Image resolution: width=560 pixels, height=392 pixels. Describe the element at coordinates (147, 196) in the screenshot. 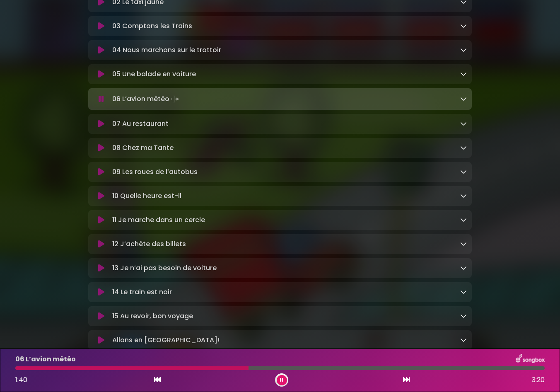

I see `p: 10 Quelle heure est-il` at that location.